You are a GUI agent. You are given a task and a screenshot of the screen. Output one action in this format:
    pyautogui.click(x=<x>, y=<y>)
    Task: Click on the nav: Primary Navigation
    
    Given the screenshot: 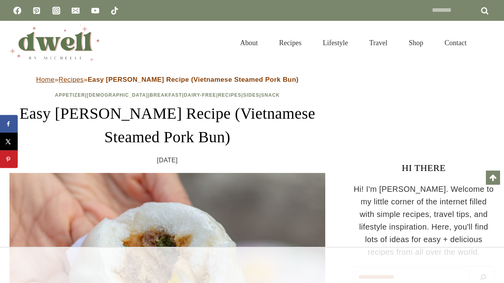 What is the action you would take?
    pyautogui.click(x=353, y=43)
    